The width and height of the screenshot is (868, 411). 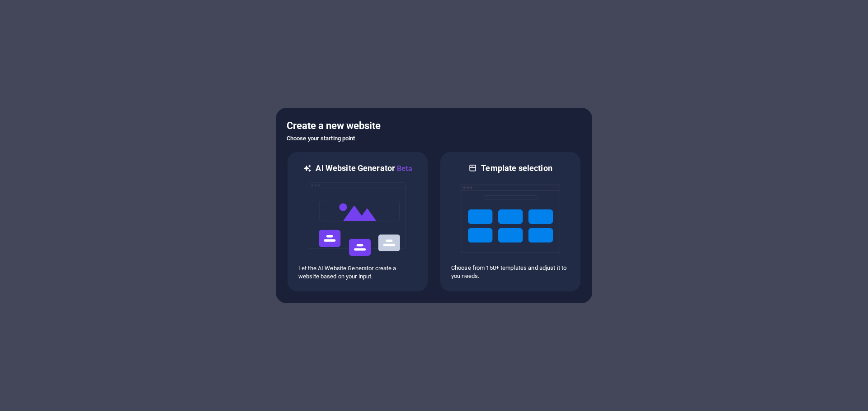 What do you see at coordinates (510, 272) in the screenshot?
I see `p: Choose from 150+ templates and adjust it to you needs.` at bounding box center [510, 272].